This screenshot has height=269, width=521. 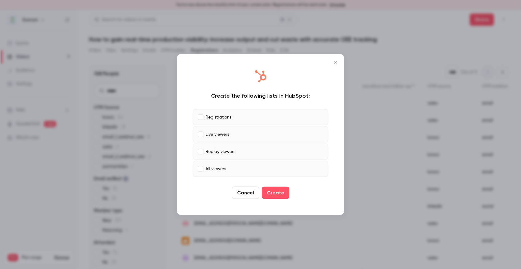 What do you see at coordinates (335, 63) in the screenshot?
I see `button: Close` at bounding box center [335, 63].